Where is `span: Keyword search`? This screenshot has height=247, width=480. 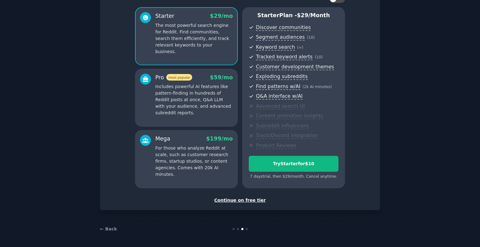
span: Keyword search is located at coordinates (275, 47).